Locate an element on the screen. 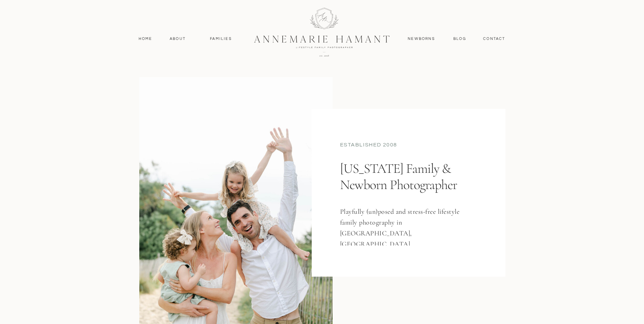 The width and height of the screenshot is (644, 324). nav: Families is located at coordinates (221, 39).